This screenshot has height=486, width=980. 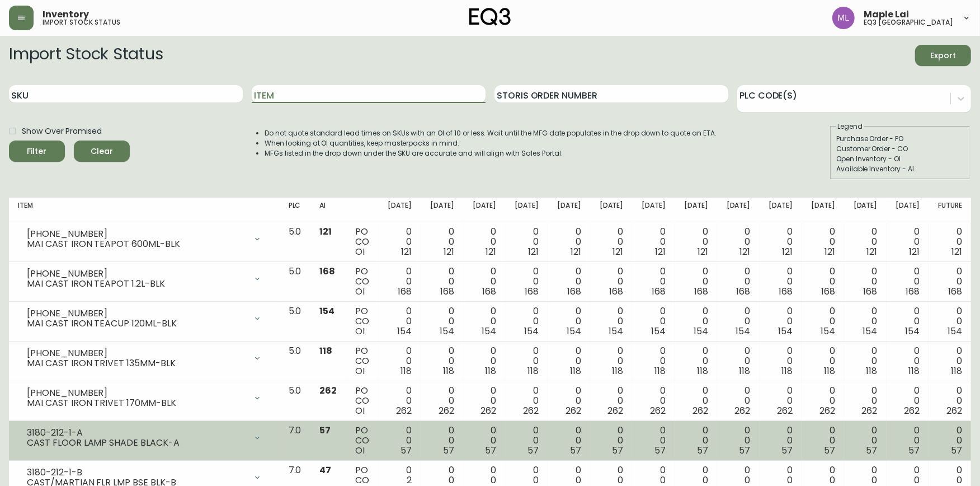 What do you see at coordinates (136, 363) in the screenshot?
I see `div: MAI CAST IRON TRIVET 135MM-BLK` at bounding box center [136, 363].